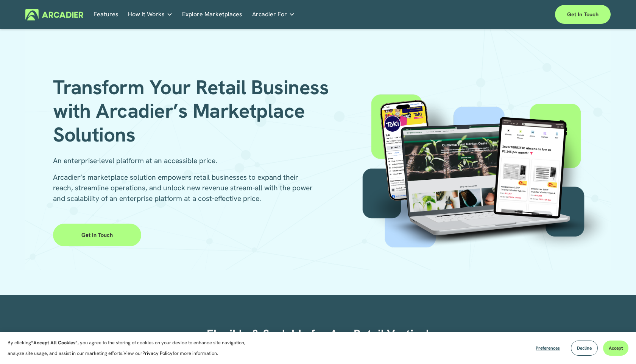 The height and width of the screenshot is (364, 636). Describe the element at coordinates (584, 348) in the screenshot. I see `span: Decline` at that location.